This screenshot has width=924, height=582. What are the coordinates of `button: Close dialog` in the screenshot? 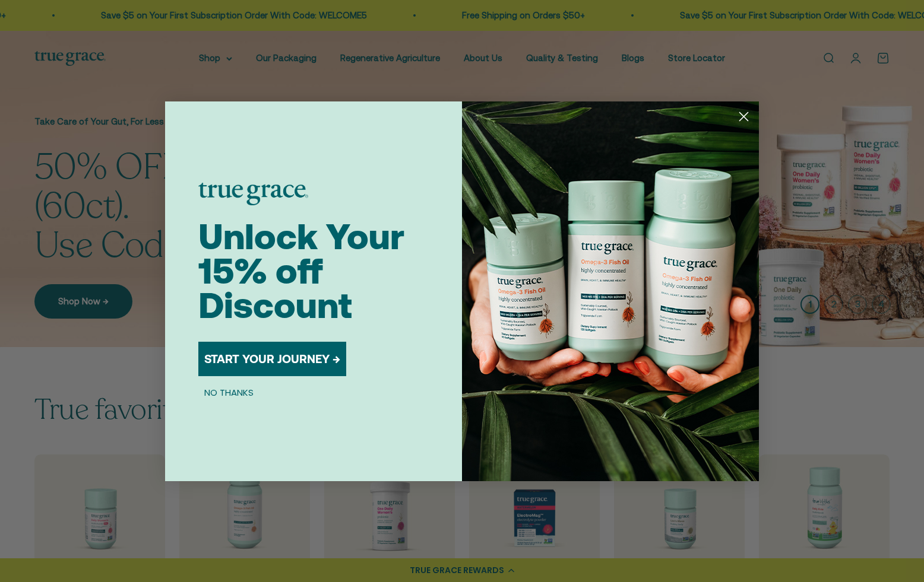 It's located at (743, 117).